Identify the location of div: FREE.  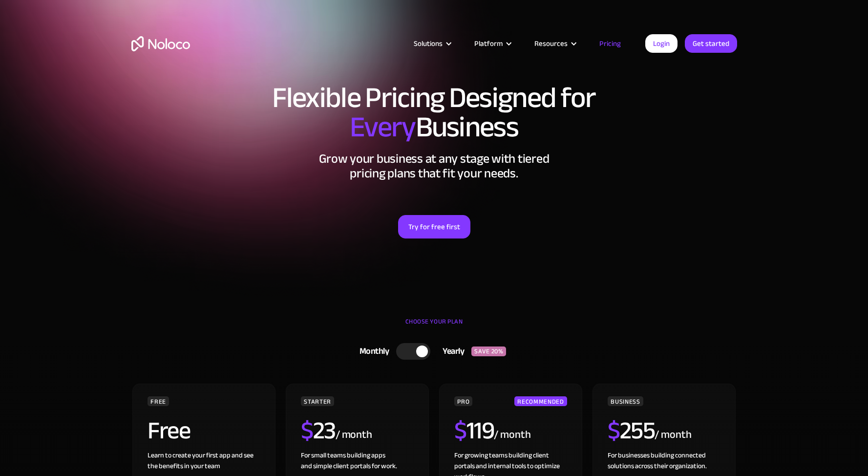
(158, 402).